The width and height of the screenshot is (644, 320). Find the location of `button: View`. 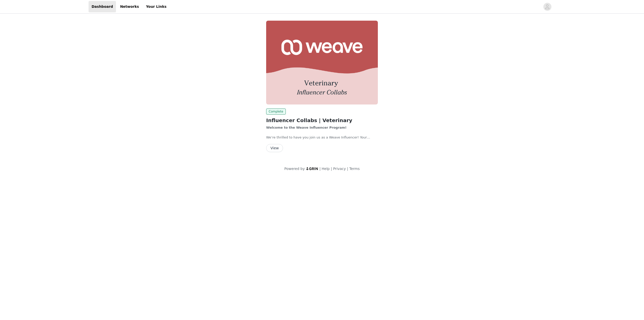

button: View is located at coordinates (274, 148).